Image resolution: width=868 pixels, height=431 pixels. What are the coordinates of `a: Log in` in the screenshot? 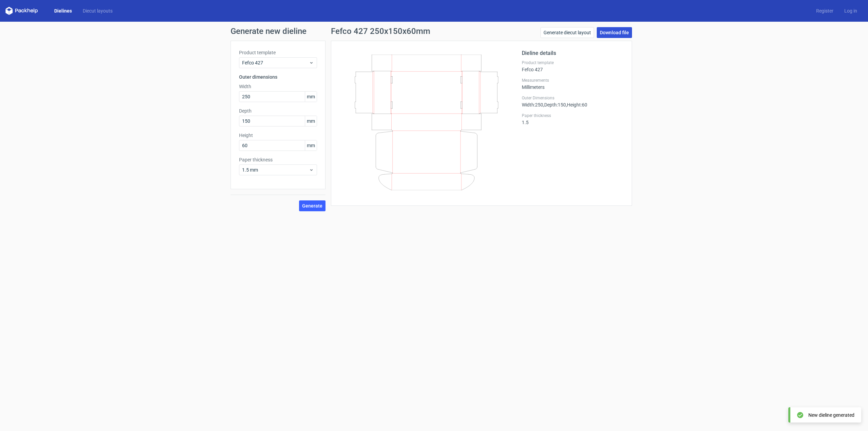 It's located at (851, 11).